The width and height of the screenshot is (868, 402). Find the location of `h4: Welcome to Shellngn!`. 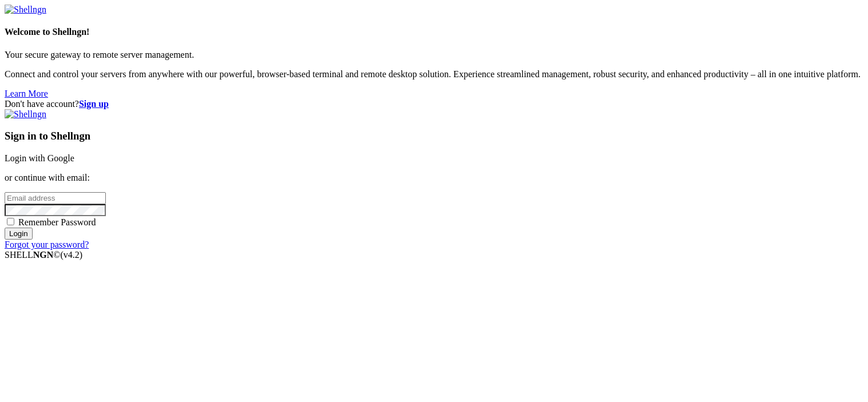

h4: Welcome to Shellngn! is located at coordinates (434, 32).